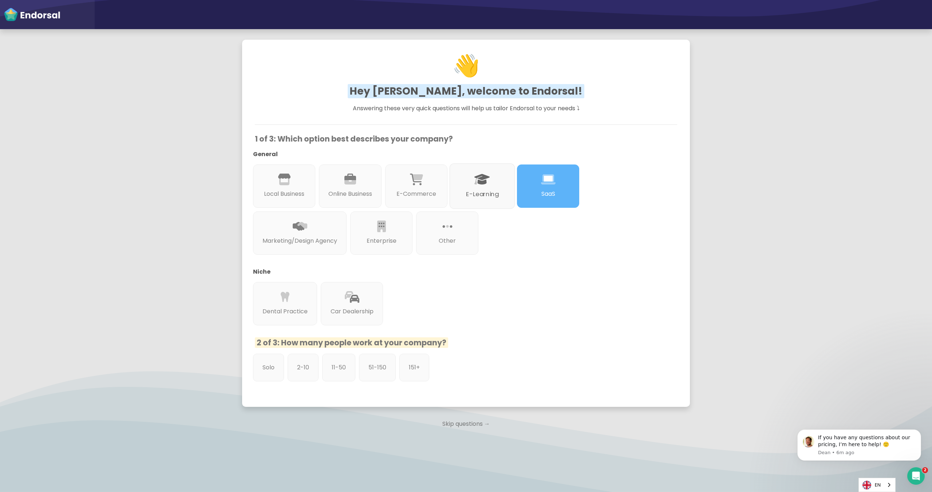  Describe the element at coordinates (268, 368) in the screenshot. I see `p: Solo` at that location.